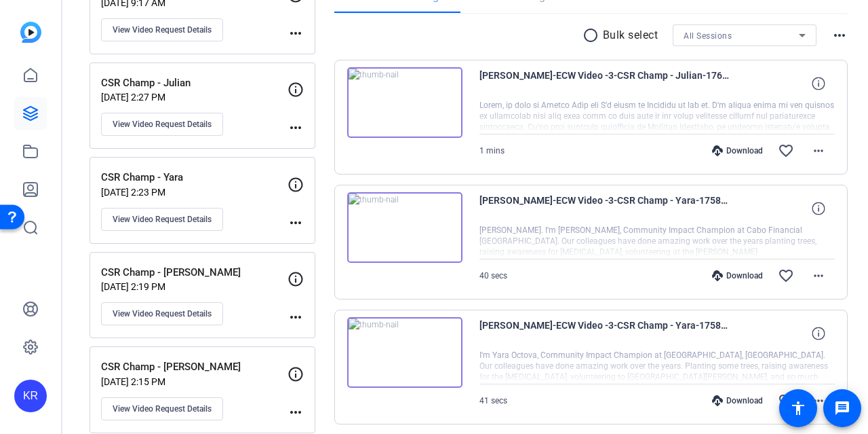  I want to click on mat-icon: radio_button_unchecked, so click(593, 36).